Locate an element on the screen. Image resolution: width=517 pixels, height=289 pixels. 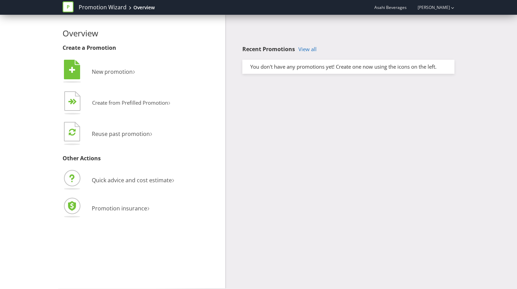
span: Recent Promotions is located at coordinates (268, 49).